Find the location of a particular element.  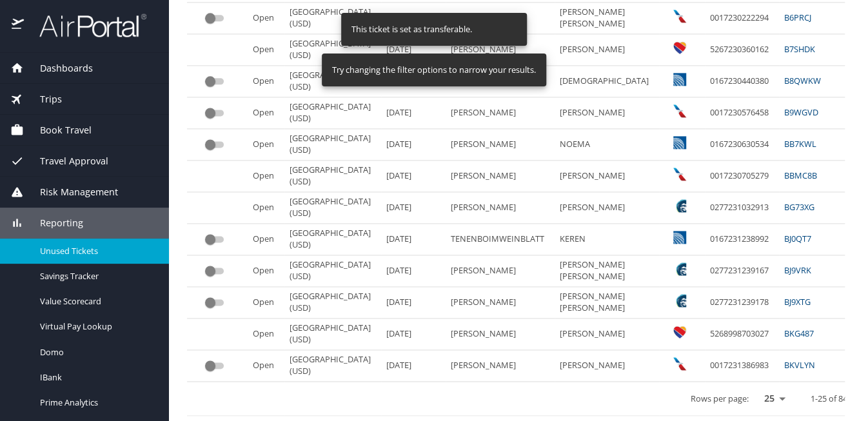

a: BB7KWL is located at coordinates (800, 144).